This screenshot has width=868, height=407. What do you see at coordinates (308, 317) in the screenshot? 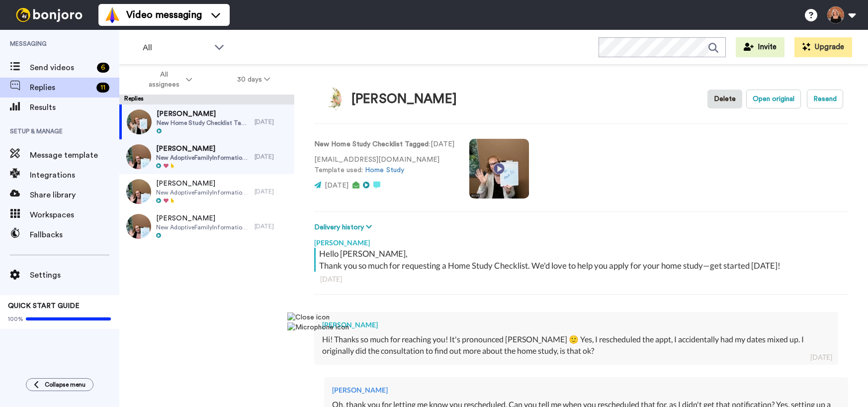
I see `img: Close icon` at bounding box center [308, 317].